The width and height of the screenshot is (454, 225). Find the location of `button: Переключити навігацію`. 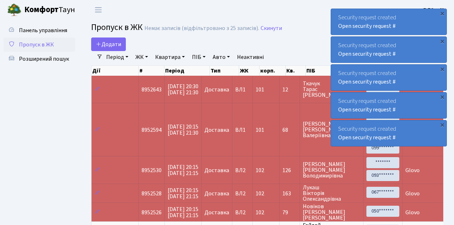

button: Переключити навігацію is located at coordinates (98, 10).